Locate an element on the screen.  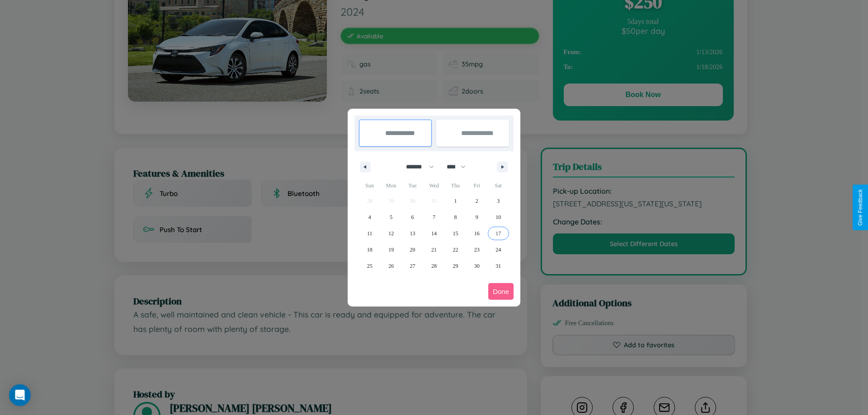
button: 17 is located at coordinates (498, 233).